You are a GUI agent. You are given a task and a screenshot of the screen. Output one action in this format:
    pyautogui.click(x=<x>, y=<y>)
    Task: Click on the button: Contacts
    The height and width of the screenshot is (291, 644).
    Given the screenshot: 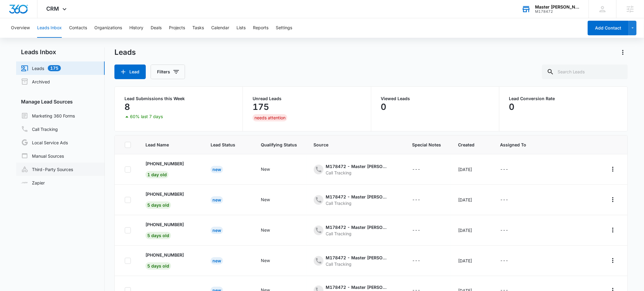 What is the action you would take?
    pyautogui.click(x=78, y=28)
    